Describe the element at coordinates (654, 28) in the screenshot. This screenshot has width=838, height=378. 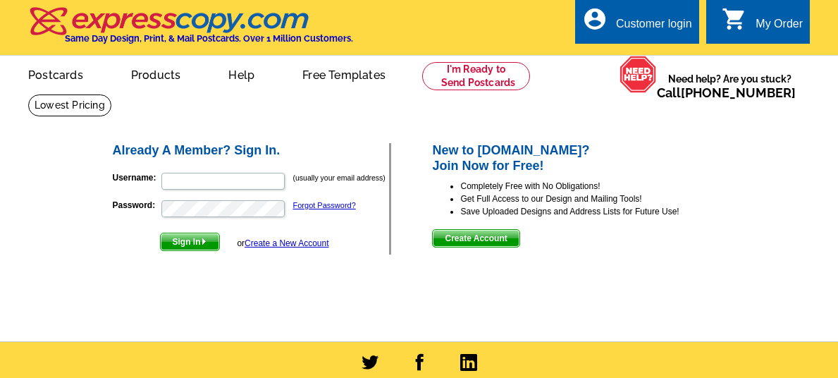
I see `div: Customer login` at that location.